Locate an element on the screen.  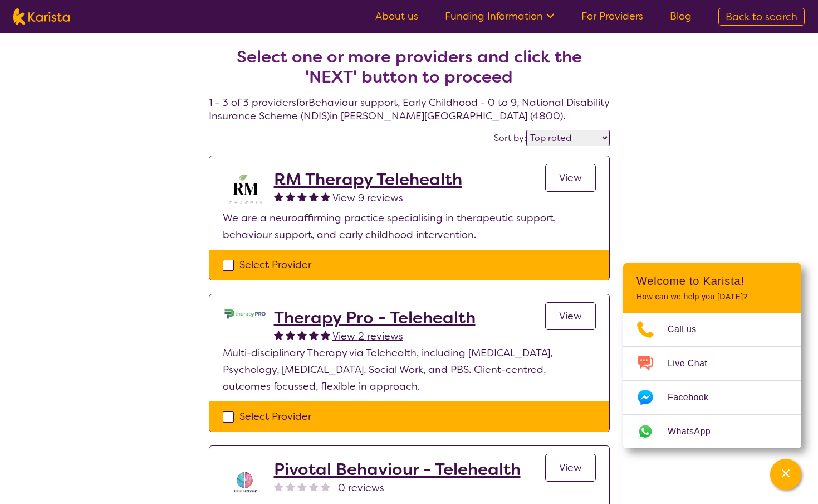
h2: RM Therapy Telehealth is located at coordinates (368, 179).